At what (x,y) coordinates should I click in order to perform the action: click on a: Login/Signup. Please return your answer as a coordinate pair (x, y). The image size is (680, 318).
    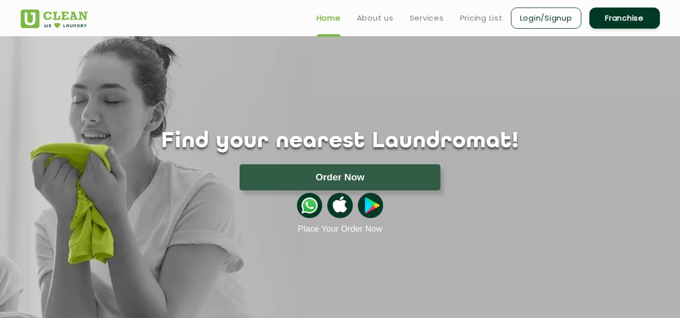
    Looking at the image, I should click on (546, 18).